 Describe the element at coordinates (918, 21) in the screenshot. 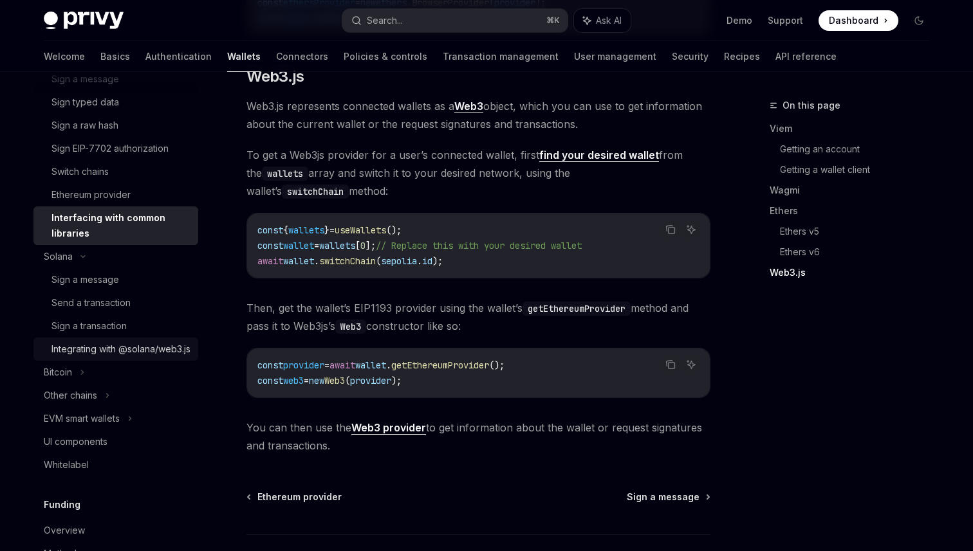

I see `button: Toggle dark mode` at that location.